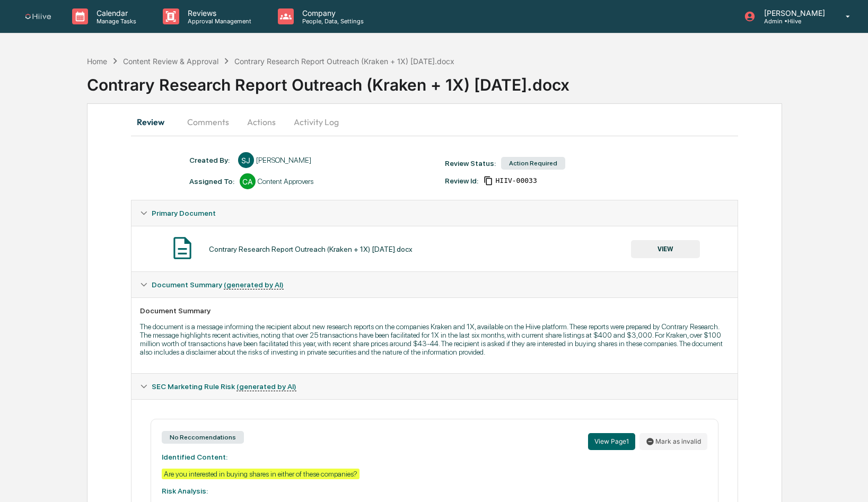  Describe the element at coordinates (261, 122) in the screenshot. I see `button: Actions` at that location.